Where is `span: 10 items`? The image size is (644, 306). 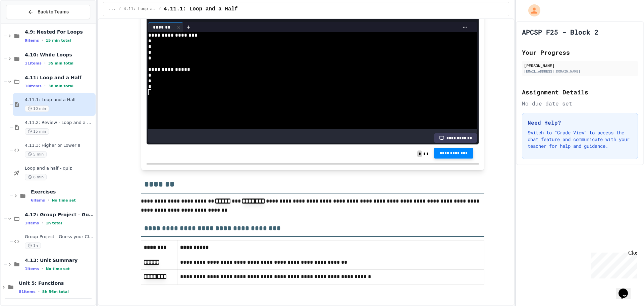 span: 10 items is located at coordinates (33, 86).